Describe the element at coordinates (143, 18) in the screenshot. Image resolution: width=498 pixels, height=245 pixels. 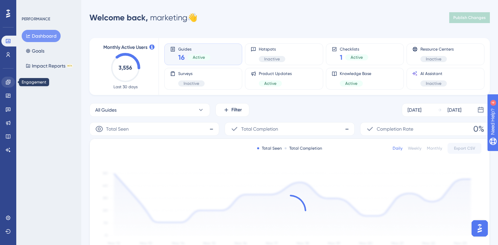
I see `div: marketing 👋` at that location.